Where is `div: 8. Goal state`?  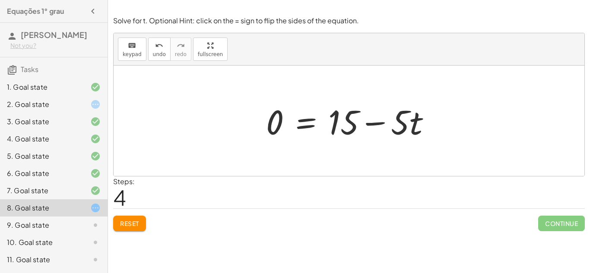 div: 8. Goal state is located at coordinates (41, 208).